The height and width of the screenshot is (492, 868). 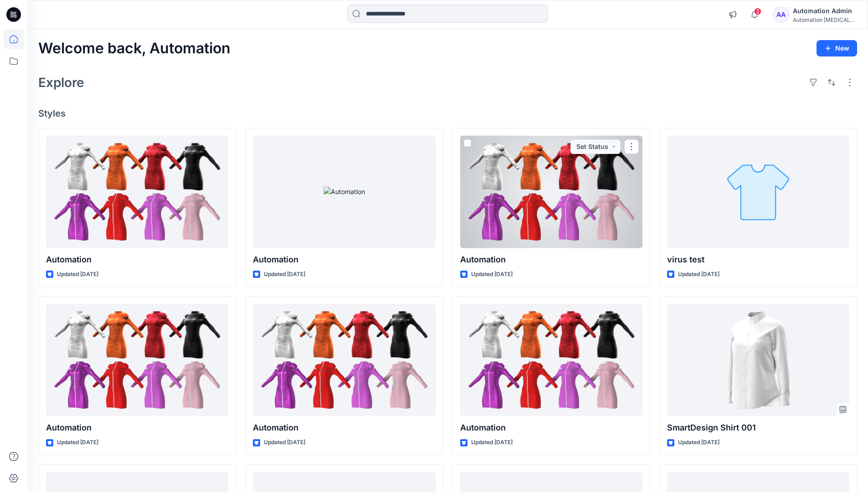 I want to click on a: virus test, so click(x=758, y=192).